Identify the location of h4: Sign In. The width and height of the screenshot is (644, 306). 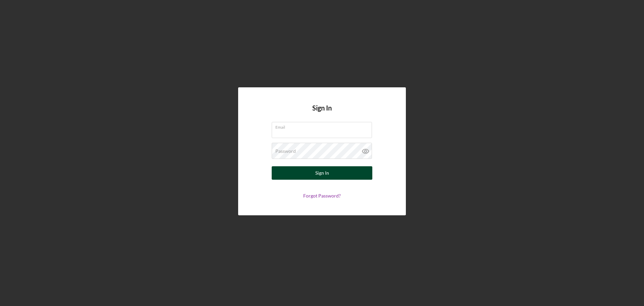
(322, 113).